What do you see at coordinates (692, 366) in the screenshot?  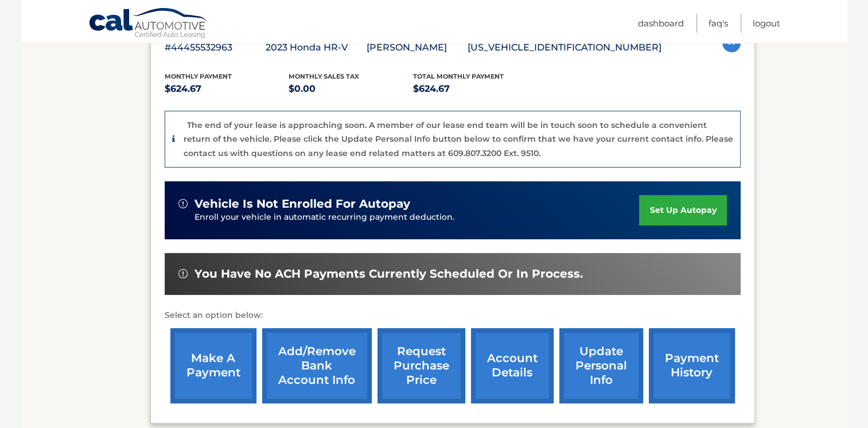 I see `a: payment history` at bounding box center [692, 366].